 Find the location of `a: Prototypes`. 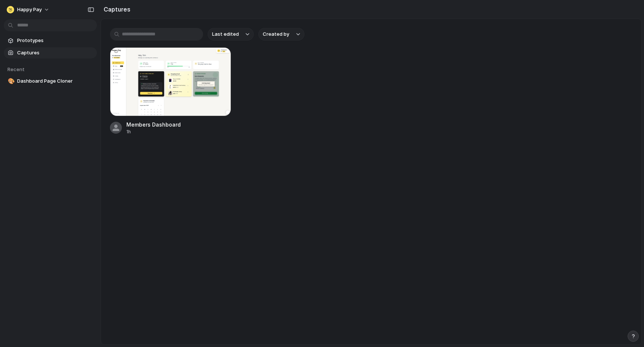

a: Prototypes is located at coordinates (50, 40).